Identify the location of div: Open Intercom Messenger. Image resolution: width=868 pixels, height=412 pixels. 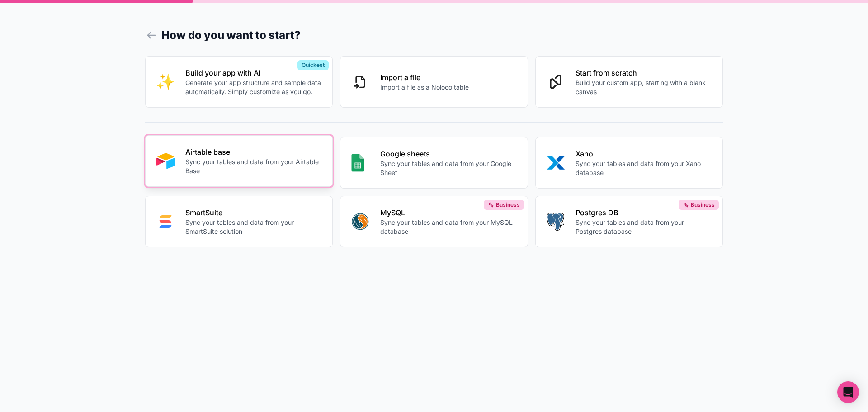
(848, 392).